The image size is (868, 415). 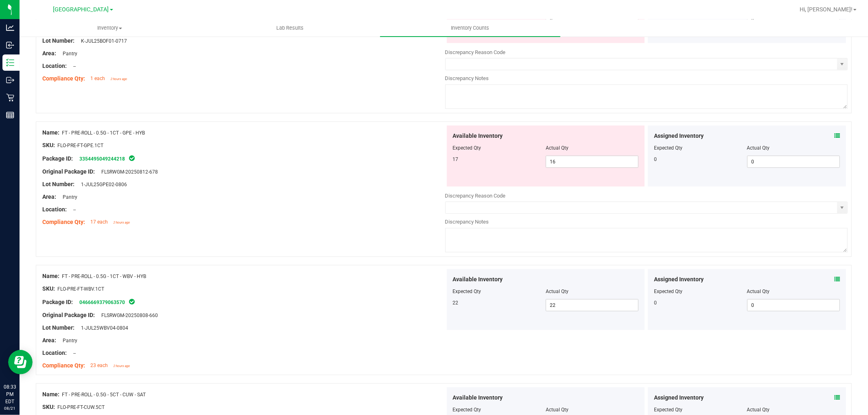 What do you see at coordinates (10, 97) in the screenshot?
I see `inline-svg: Retail` at bounding box center [10, 97].